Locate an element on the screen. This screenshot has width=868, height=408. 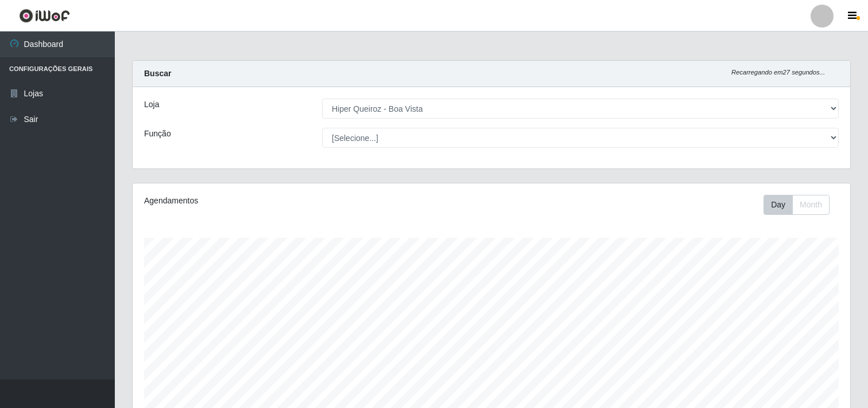
button: Month is located at coordinates (811, 205).